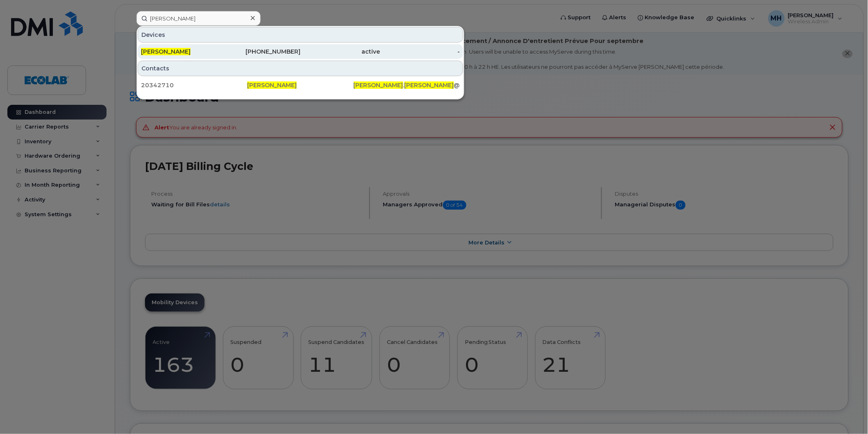 The width and height of the screenshot is (868, 434). Describe the element at coordinates (340, 51) in the screenshot. I see `div: active` at that location.